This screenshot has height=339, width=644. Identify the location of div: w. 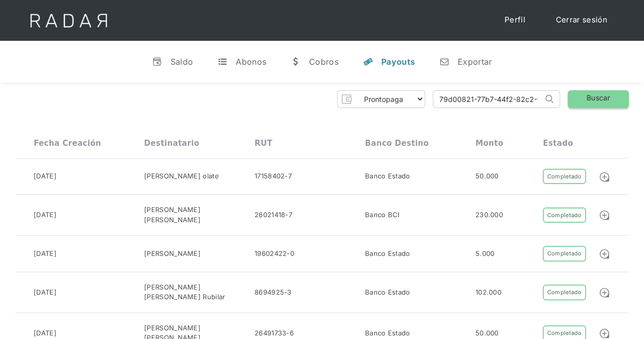
(296, 62).